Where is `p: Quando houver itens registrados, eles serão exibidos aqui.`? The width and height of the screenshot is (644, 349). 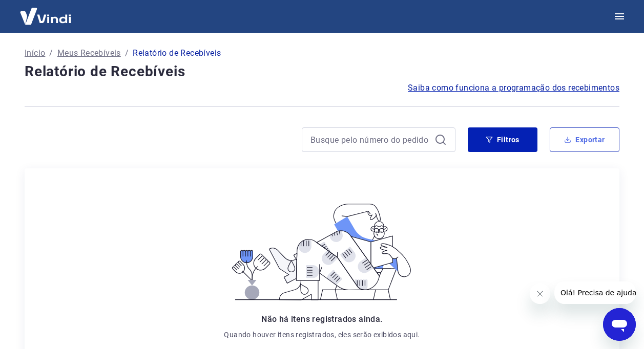
p: Quando houver itens registrados, eles serão exibidos aqui. is located at coordinates (322, 335).